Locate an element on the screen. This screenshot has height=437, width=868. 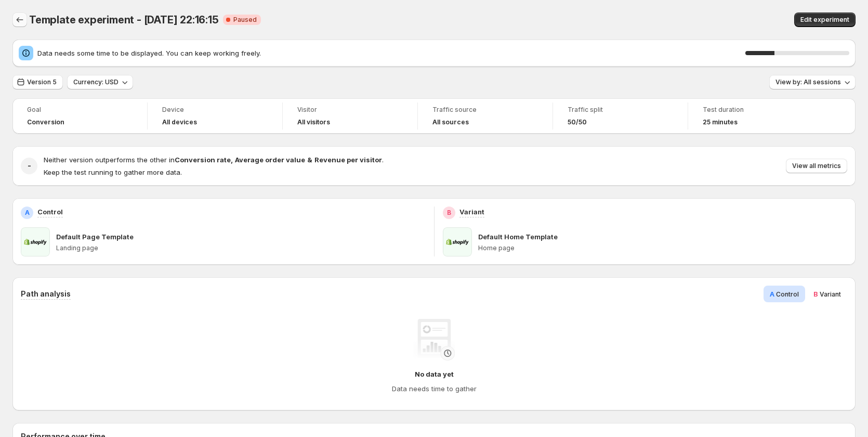
span: Device is located at coordinates (215, 110).